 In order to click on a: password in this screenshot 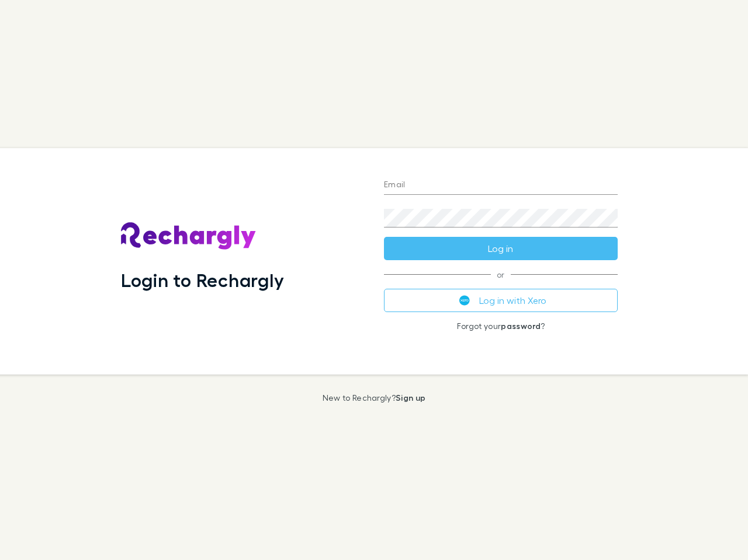, I will do `click(520, 326)`.